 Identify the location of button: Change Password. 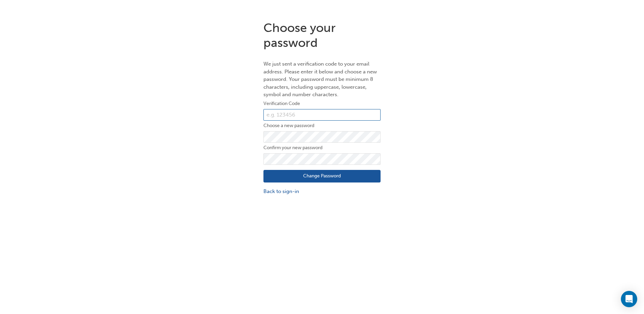
(322, 176).